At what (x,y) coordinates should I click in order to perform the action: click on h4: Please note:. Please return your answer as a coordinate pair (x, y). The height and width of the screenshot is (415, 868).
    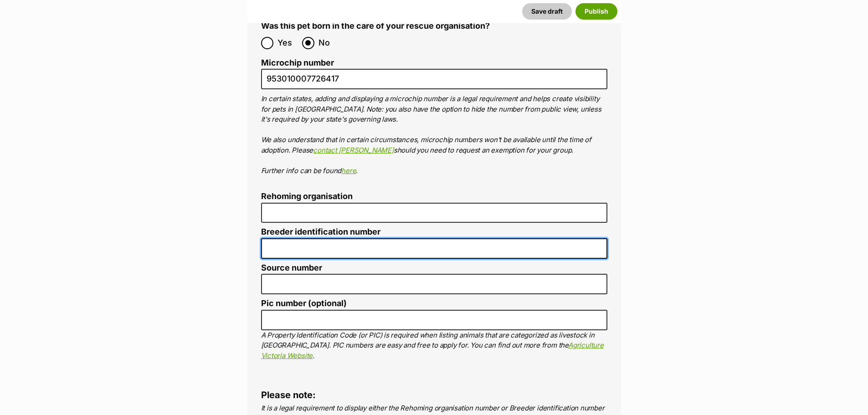
    Looking at the image, I should click on (434, 395).